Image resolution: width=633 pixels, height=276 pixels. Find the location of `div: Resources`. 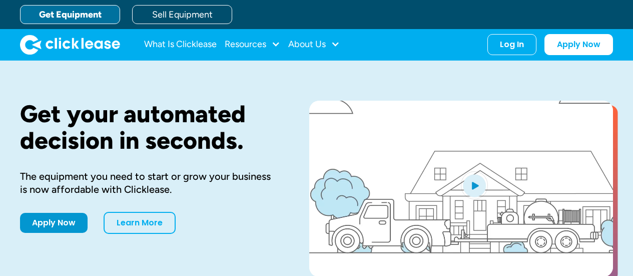

div: Resources is located at coordinates (252, 45).